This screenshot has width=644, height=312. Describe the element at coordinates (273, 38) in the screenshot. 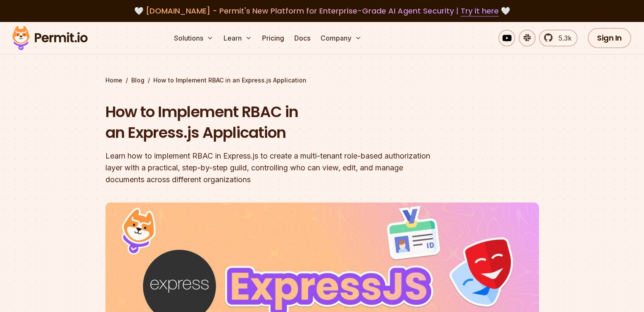

I see `a: Pricing` at that location.